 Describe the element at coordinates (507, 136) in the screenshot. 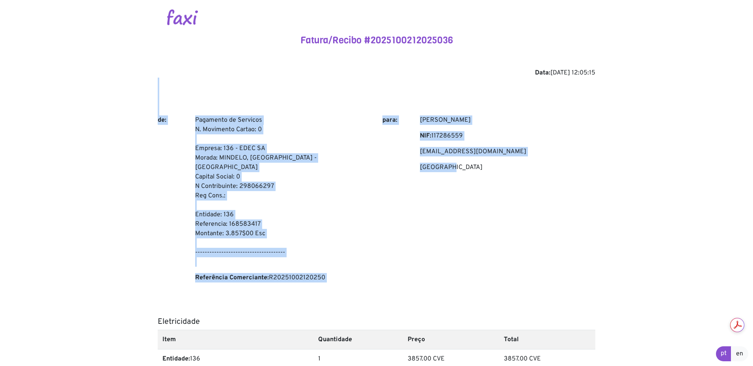

I see `p: 117286559` at that location.